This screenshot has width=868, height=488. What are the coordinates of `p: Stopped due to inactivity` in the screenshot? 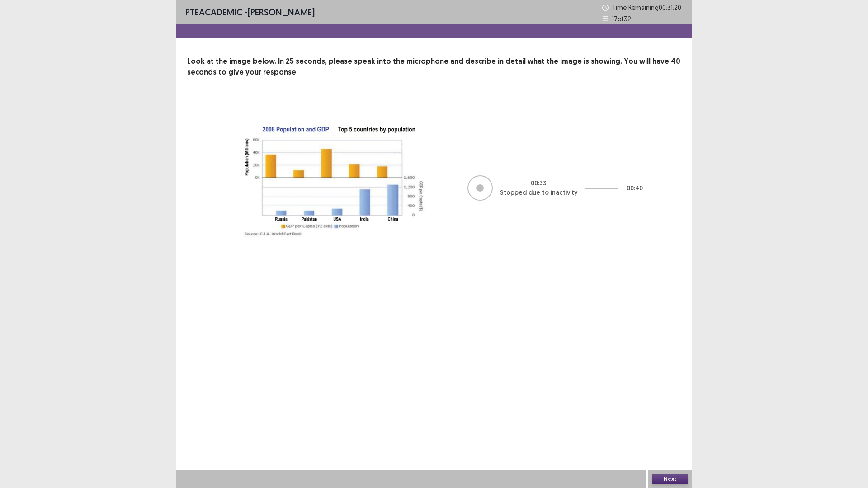 It's located at (539, 193).